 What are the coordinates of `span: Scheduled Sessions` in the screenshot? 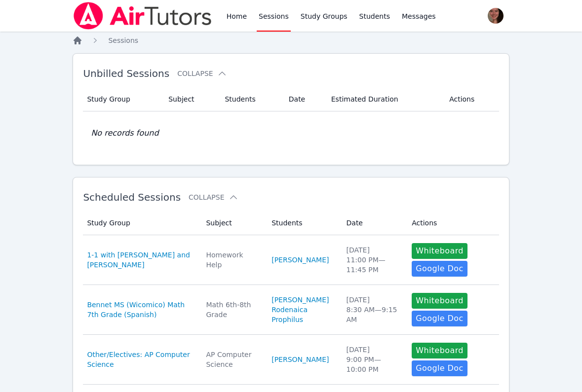 It's located at (132, 197).